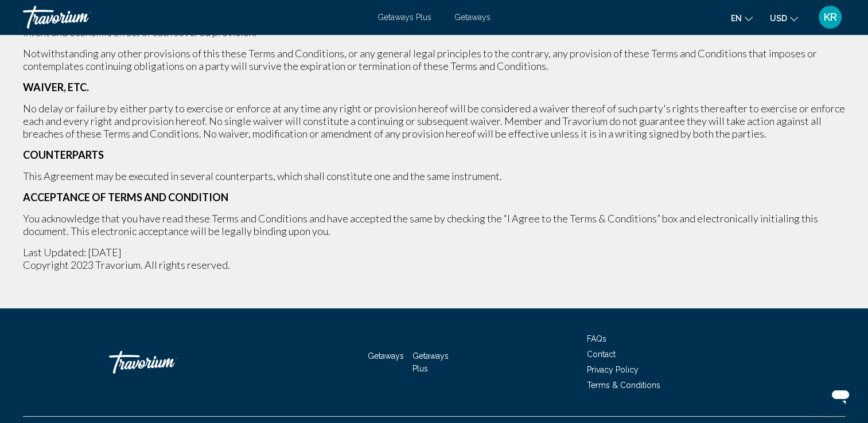 Image resolution: width=868 pixels, height=423 pixels. Describe the element at coordinates (783, 18) in the screenshot. I see `button: Change currency` at that location.